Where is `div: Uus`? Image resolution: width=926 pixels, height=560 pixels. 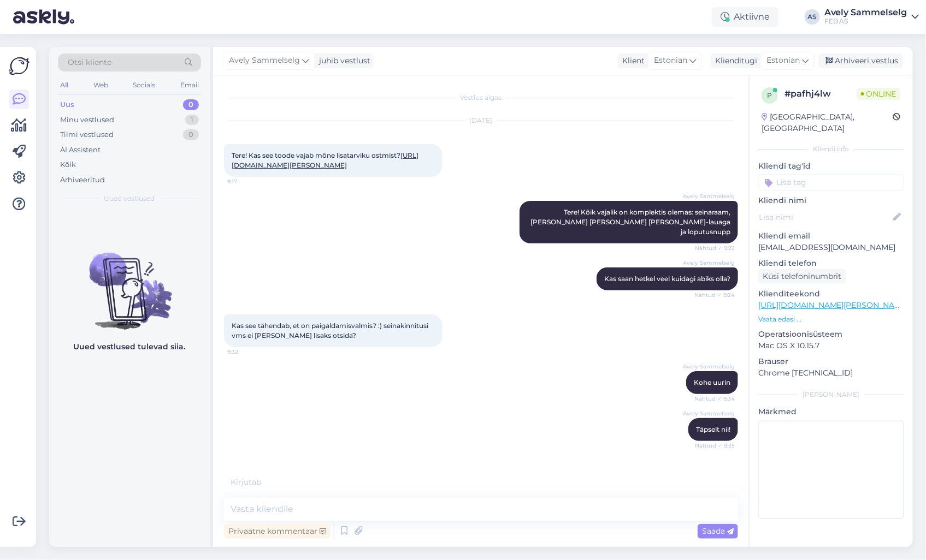 div: Uus is located at coordinates (67, 105).